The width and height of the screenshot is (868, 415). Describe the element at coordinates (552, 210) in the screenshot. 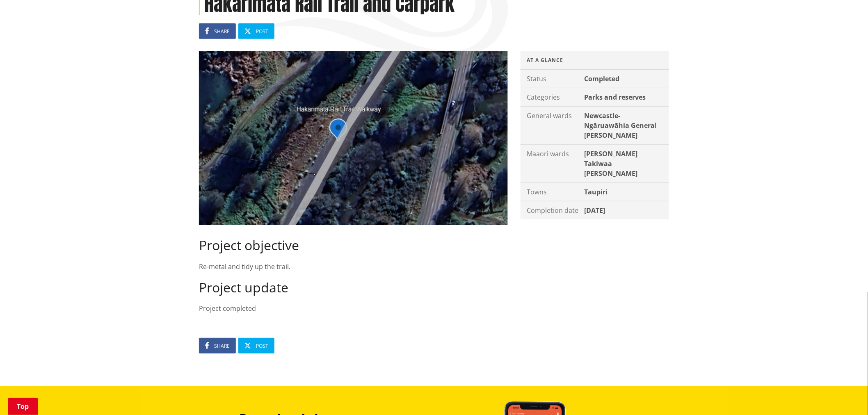

I see `div: Completion date` at that location.